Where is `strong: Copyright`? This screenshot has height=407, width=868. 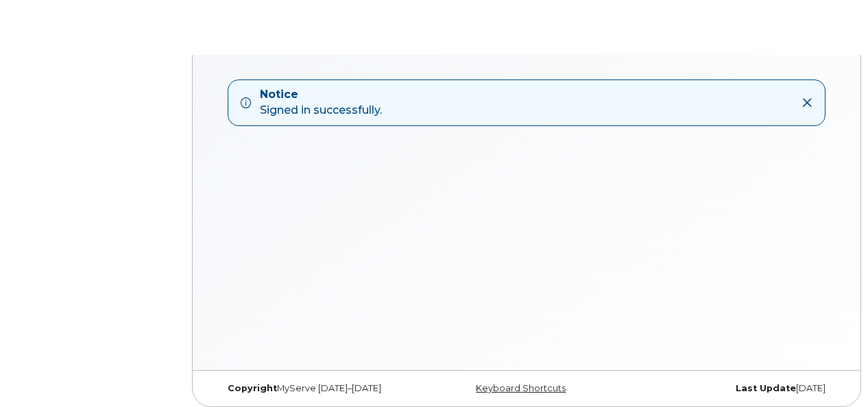 strong: Copyright is located at coordinates (252, 388).